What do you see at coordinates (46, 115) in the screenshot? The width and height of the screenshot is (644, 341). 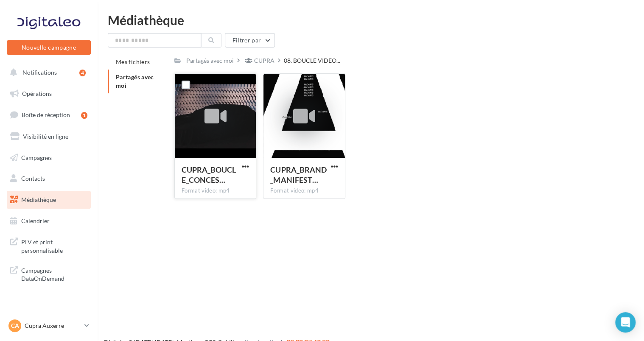 I see `span: Boîte de réception` at bounding box center [46, 115].